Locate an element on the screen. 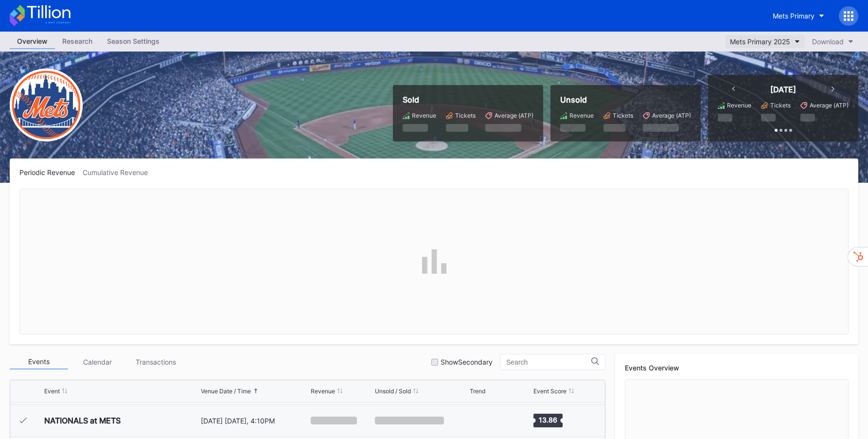 The image size is (868, 439). div: Unsold / Sold is located at coordinates (393, 391).